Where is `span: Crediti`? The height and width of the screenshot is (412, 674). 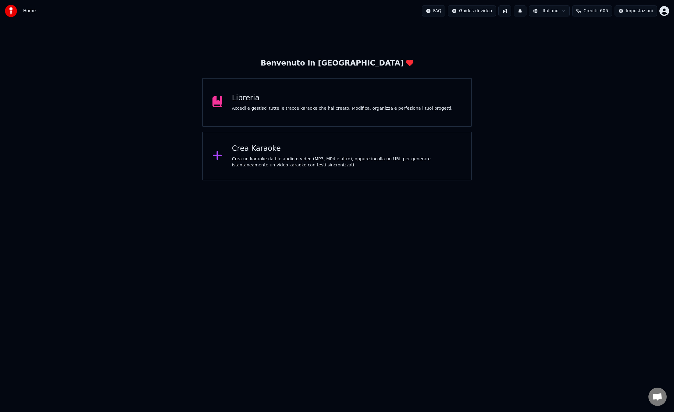
span: Crediti is located at coordinates (591, 11).